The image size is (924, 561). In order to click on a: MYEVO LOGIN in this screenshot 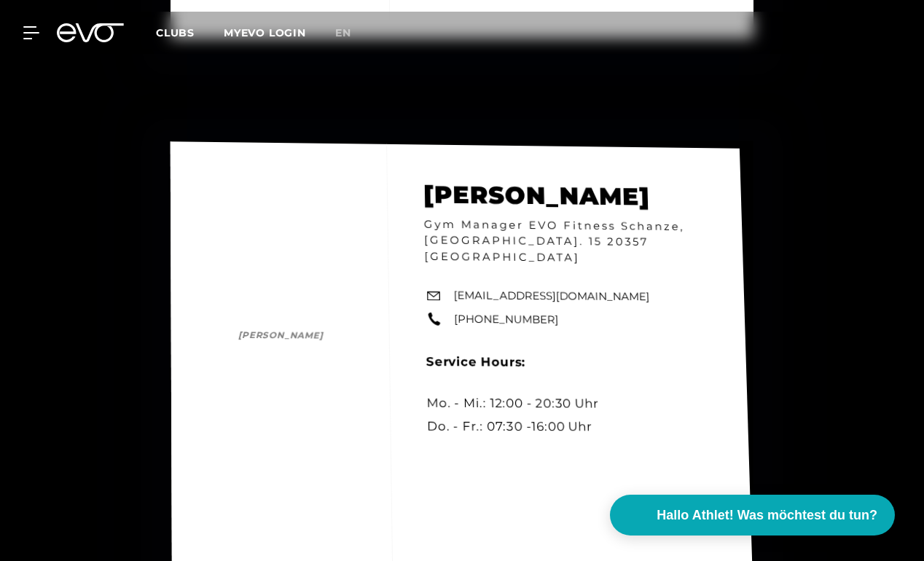, I will do `click(265, 33)`.